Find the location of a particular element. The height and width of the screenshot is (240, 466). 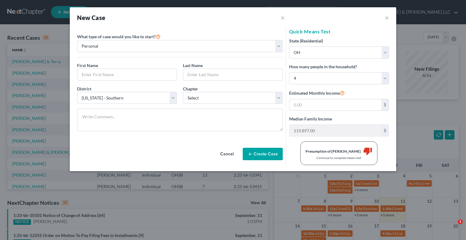

input: Enter Last Name is located at coordinates (233, 75).